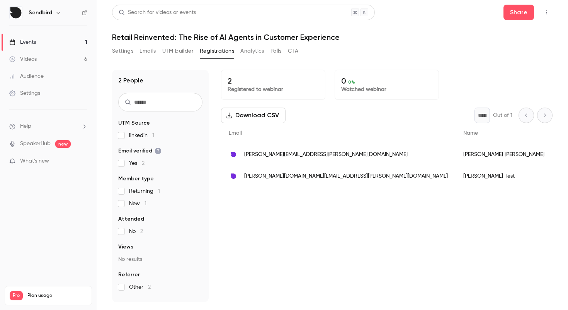  I want to click on span: Plan usage, so click(57, 295).